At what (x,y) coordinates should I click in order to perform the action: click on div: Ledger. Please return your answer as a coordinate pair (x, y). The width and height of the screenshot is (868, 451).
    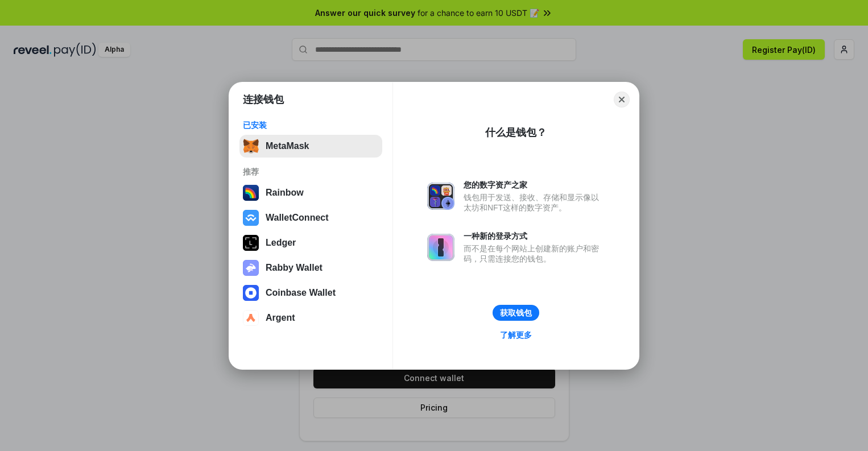
    Looking at the image, I should click on (280, 243).